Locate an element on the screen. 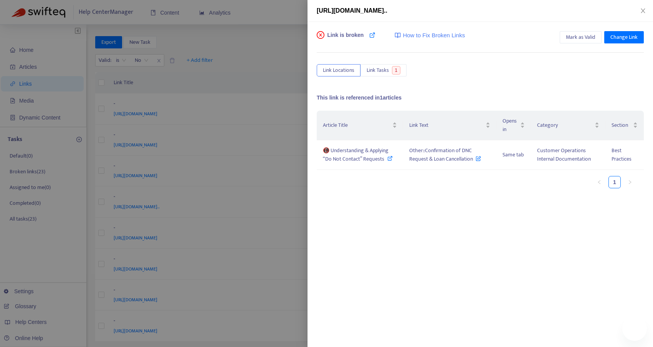  span: Link is broken is located at coordinates (346, 39).